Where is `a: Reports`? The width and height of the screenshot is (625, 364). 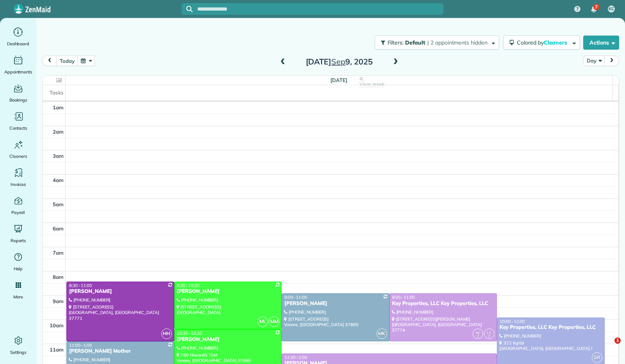 a: Reports is located at coordinates (18, 233).